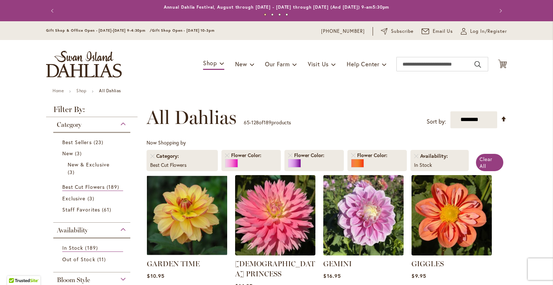  What do you see at coordinates (290, 155) in the screenshot?
I see `a: Remove Flower Color Purple` at bounding box center [290, 155].